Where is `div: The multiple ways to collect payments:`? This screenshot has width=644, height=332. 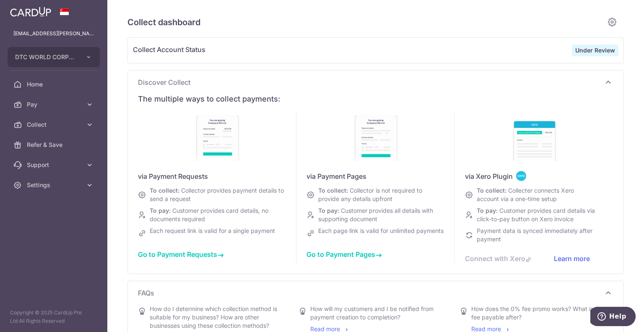
div: The multiple ways to collect payments: is located at coordinates (375, 99).